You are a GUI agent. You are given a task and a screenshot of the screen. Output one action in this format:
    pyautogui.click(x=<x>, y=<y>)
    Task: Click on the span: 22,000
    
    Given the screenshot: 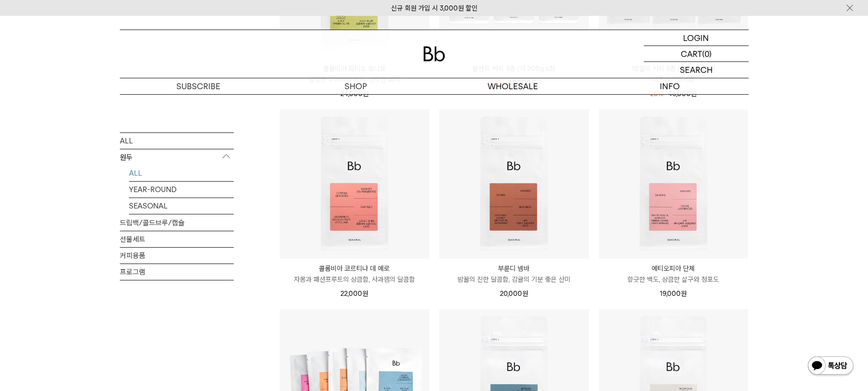 What is the action you would take?
    pyautogui.click(x=354, y=294)
    